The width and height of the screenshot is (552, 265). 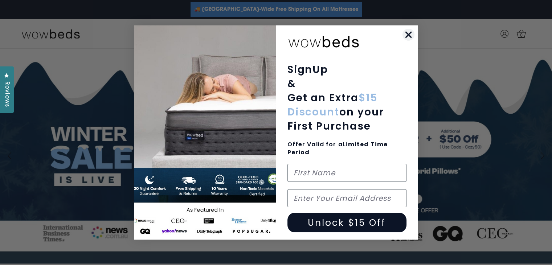 What do you see at coordinates (7, 94) in the screenshot?
I see `span: Reviews` at bounding box center [7, 94].